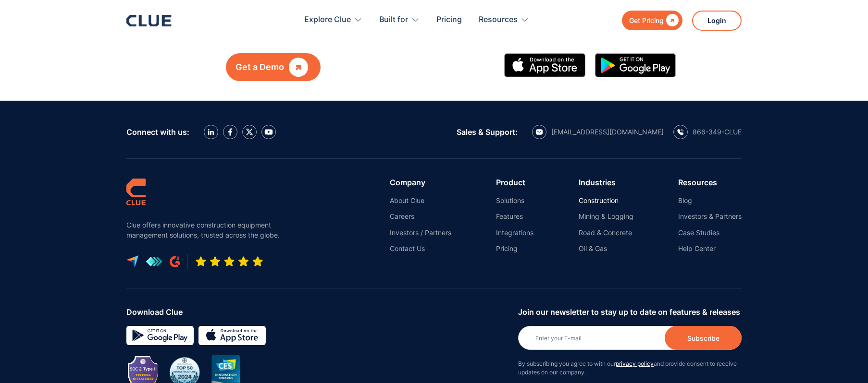 This screenshot has width=868, height=383. I want to click on a: Help Center, so click(710, 248).